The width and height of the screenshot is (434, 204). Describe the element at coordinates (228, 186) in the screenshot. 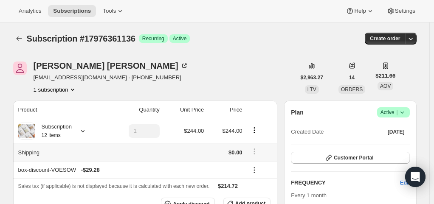

I see `span: $214.72` at that location.